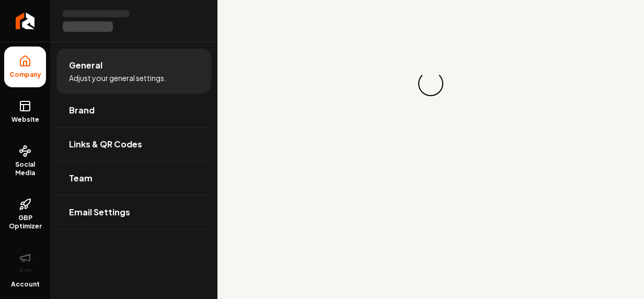  Describe the element at coordinates (25, 21) in the screenshot. I see `img: Rebolt Logo` at that location.